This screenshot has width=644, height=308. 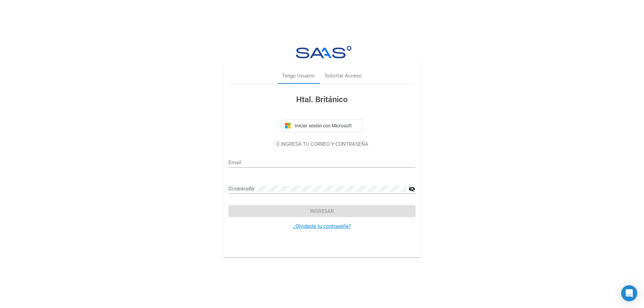 I want to click on div: Solicitar Acceso, so click(x=343, y=76).